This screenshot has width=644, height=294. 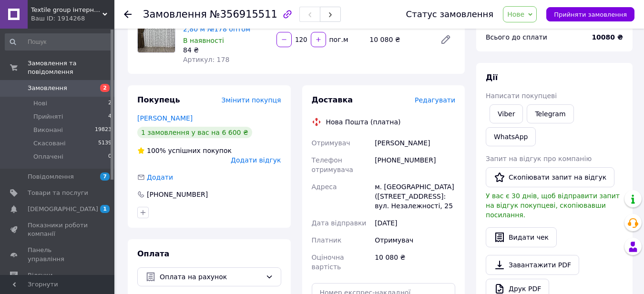 What do you see at coordinates (105, 144) in the screenshot?
I see `span: 5139` at bounding box center [105, 144].